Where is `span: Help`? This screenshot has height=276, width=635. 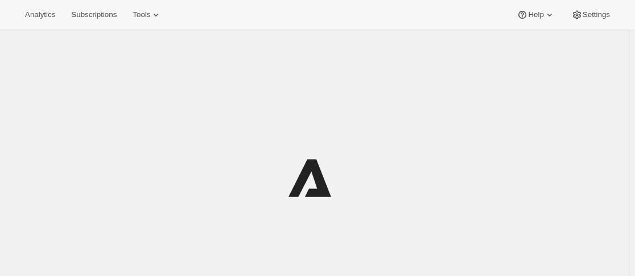 span: Help is located at coordinates (535, 15).